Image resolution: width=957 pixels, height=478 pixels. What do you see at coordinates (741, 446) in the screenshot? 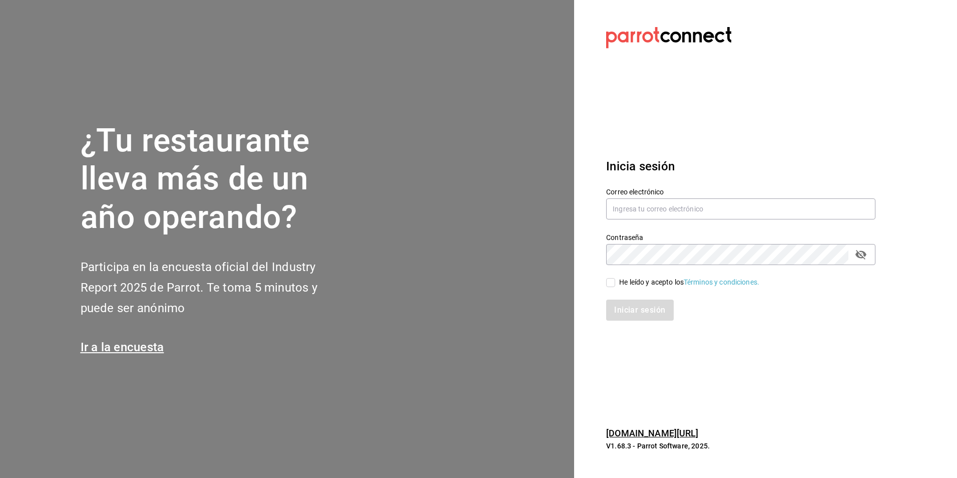
I see `p: V1.68.3 - Parrot Software, 2025.` at bounding box center [741, 446].